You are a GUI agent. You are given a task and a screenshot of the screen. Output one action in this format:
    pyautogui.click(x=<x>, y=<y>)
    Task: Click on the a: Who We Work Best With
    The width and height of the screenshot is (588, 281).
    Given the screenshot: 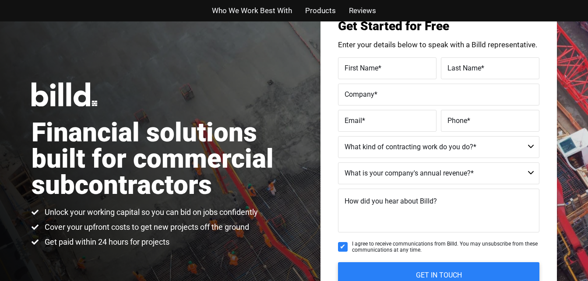 What is the action you would take?
    pyautogui.click(x=252, y=11)
    